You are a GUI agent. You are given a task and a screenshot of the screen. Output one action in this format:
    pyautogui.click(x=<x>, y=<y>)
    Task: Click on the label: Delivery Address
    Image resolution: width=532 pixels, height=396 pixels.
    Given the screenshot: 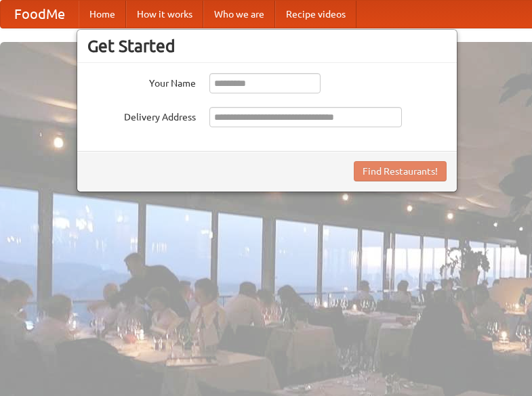 What is the action you would take?
    pyautogui.click(x=142, y=115)
    